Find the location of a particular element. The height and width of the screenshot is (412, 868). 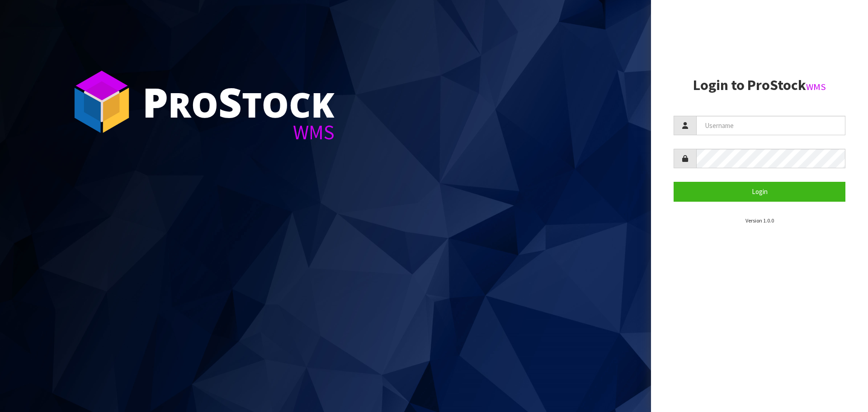

small: WMS is located at coordinates (816, 87).